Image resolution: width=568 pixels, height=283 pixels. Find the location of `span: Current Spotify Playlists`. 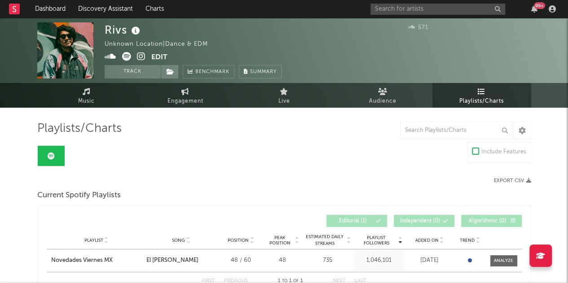

span: Current Spotify Playlists is located at coordinates (79, 196).